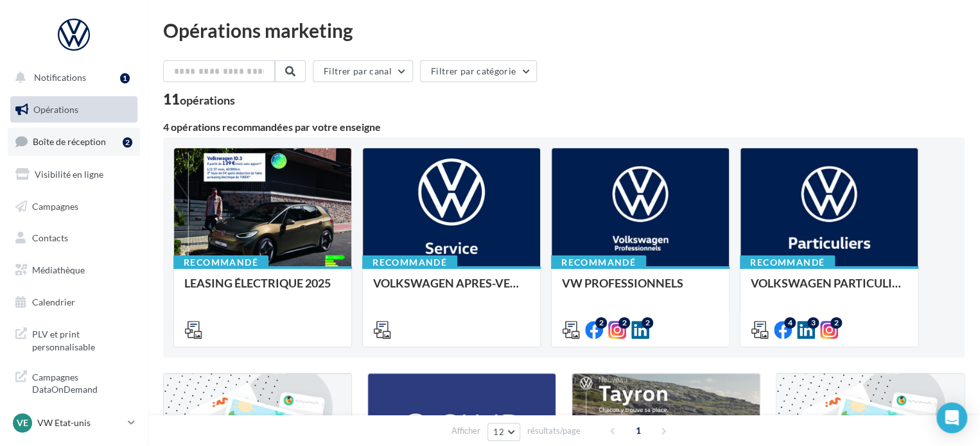 The height and width of the screenshot is (446, 980). Describe the element at coordinates (564, 127) in the screenshot. I see `div: 4 opérations recommandées par votre enseigne` at that location.